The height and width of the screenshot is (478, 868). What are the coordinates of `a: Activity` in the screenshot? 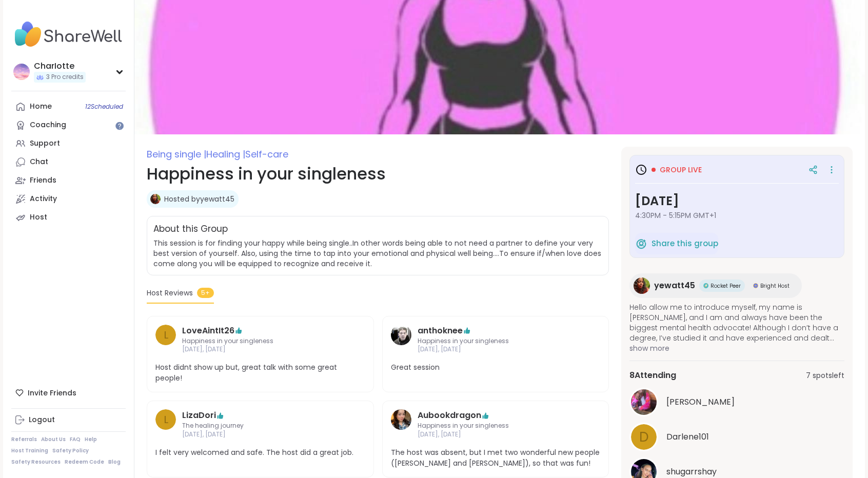 It's located at (68, 199).